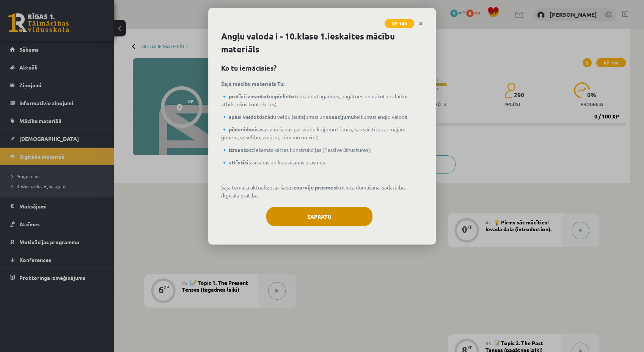 The image size is (644, 352). I want to click on button: Sapratu, so click(320, 216).